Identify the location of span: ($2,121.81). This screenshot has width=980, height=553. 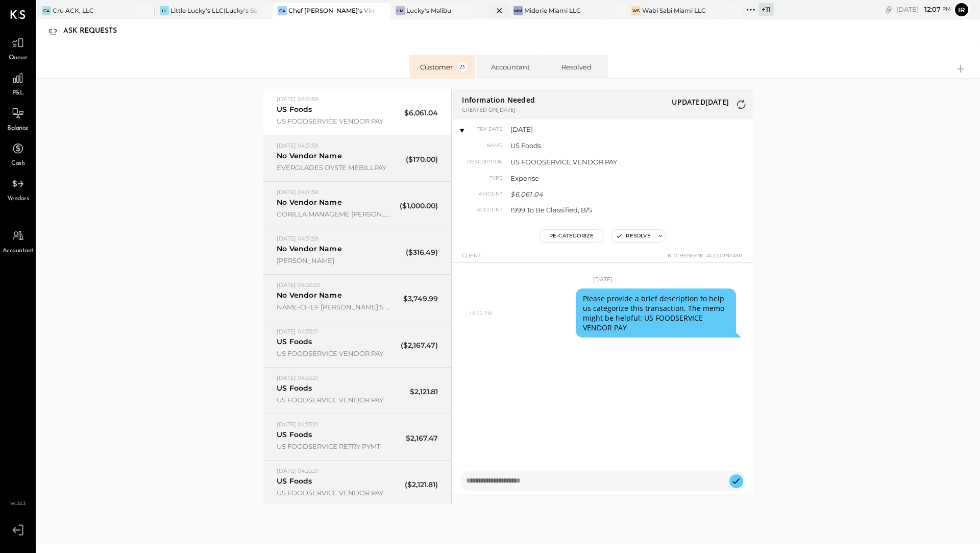
(422, 484).